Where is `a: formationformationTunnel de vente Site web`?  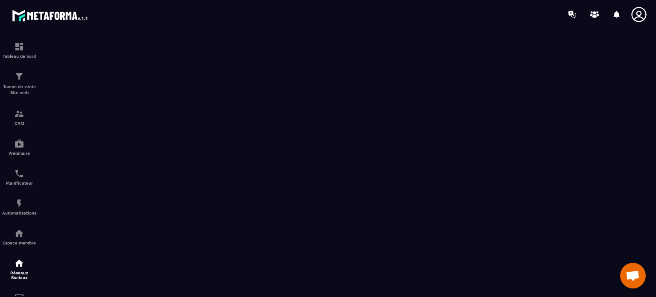
a: formationformationTunnel de vente Site web is located at coordinates (19, 83).